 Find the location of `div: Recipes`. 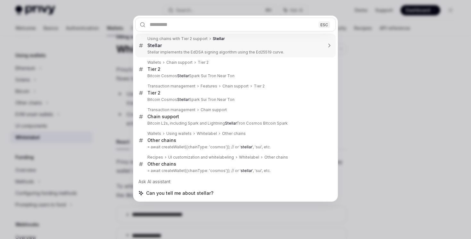

div: Recipes is located at coordinates (155, 157).